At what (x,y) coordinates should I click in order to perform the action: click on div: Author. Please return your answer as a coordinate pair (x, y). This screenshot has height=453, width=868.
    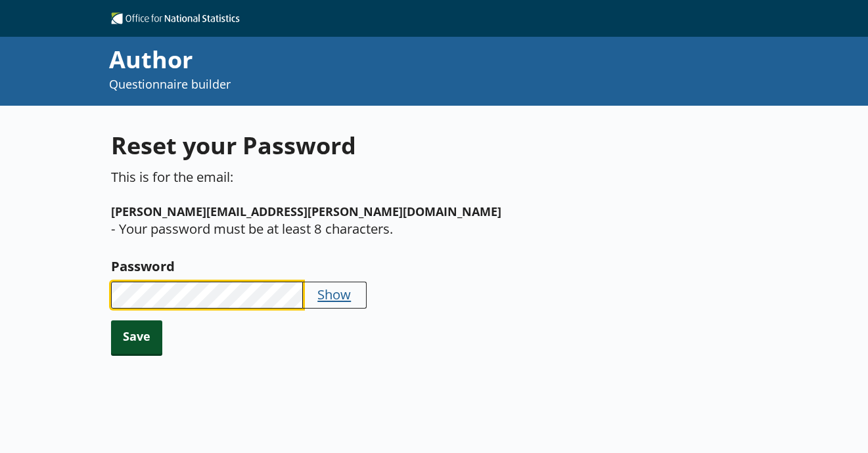
    Looking at the image, I should click on (351, 60).